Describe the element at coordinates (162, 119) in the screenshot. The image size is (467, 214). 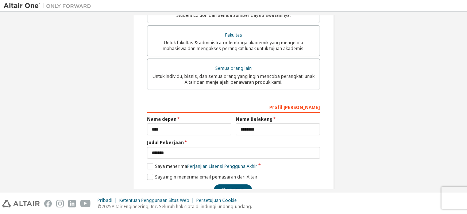
I see `font: Nama depan` at that location.